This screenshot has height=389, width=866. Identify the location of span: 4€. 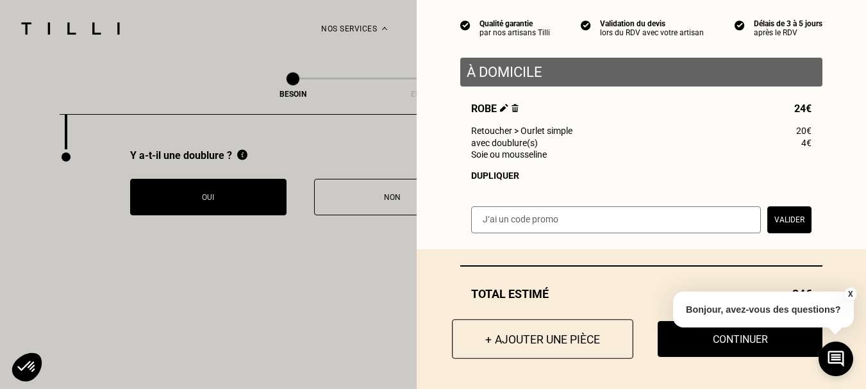
(807, 143).